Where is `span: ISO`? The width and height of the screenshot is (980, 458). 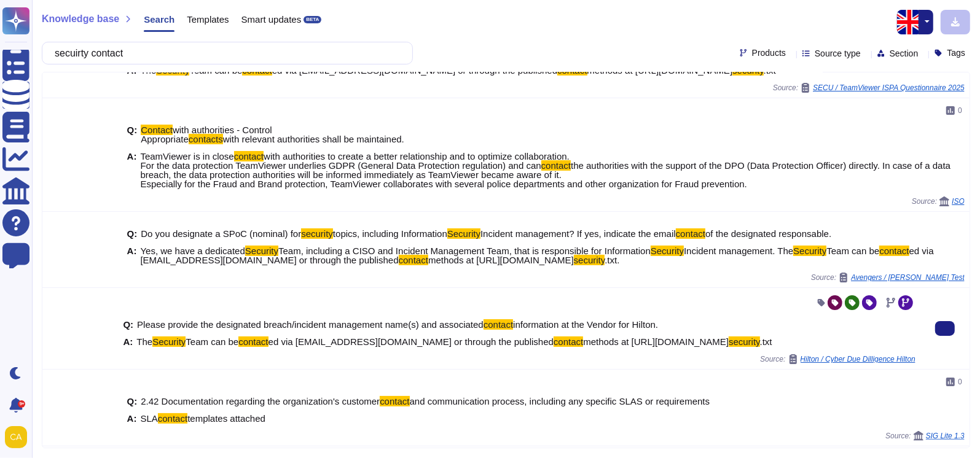 span: ISO is located at coordinates (959, 201).